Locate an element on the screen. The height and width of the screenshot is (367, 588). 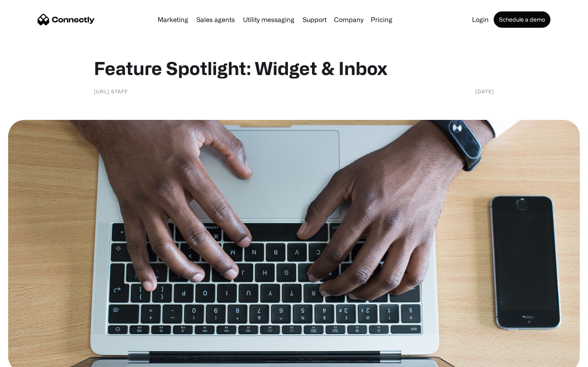
ul: Language list is located at coordinates (33, 358).